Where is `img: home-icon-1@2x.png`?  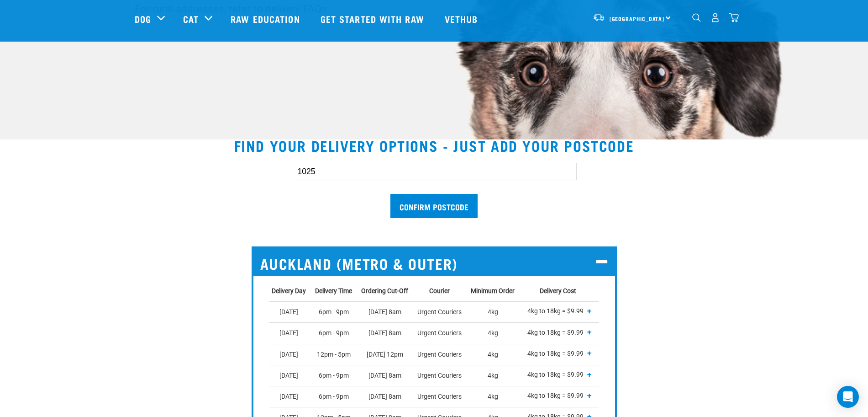
img: home-icon-1@2x.png is located at coordinates (697, 17).